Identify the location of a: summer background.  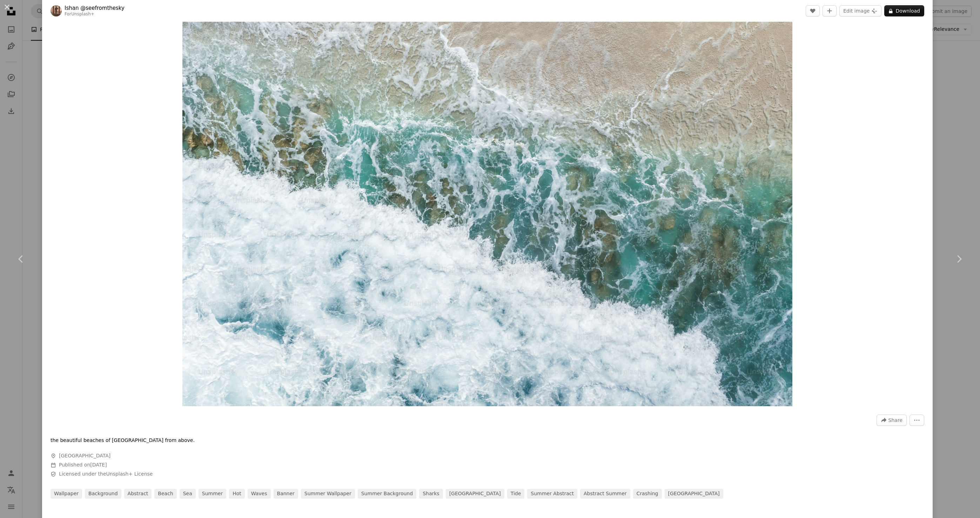
(387, 494).